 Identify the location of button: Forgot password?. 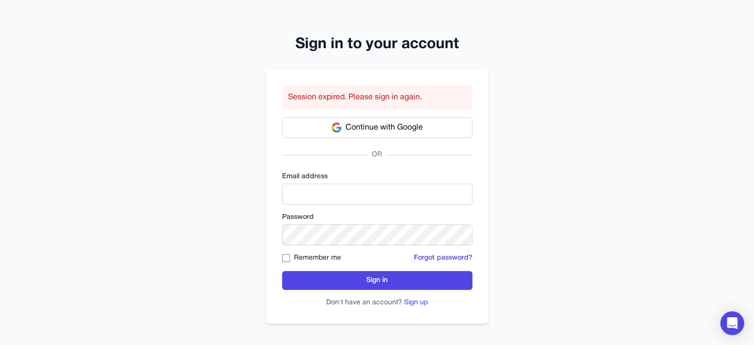
(443, 258).